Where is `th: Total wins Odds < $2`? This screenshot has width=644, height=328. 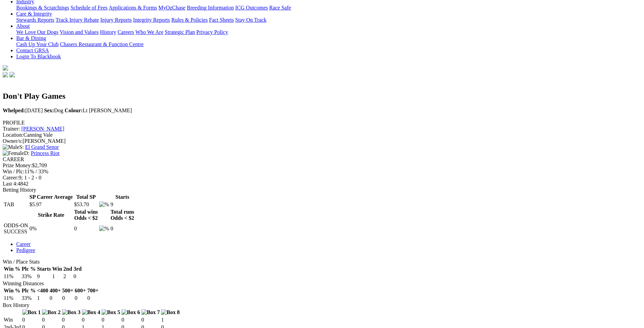 th: Total wins Odds < $2 is located at coordinates (86, 214).